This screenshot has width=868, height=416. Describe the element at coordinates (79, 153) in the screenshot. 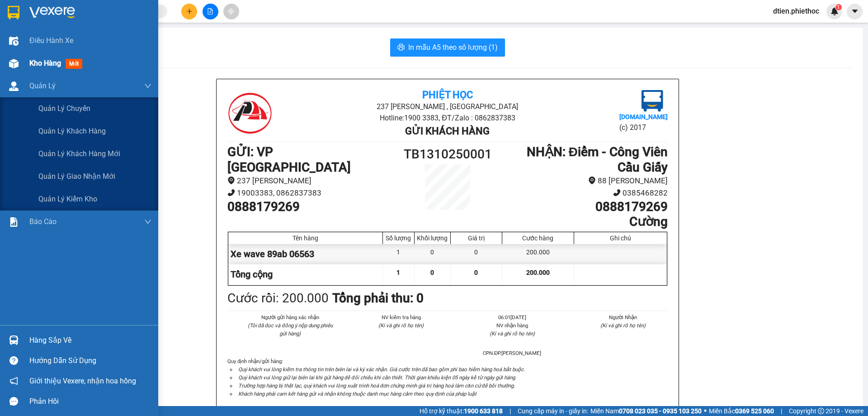

I see `span: Quản lý khách hàng mới` at that location.